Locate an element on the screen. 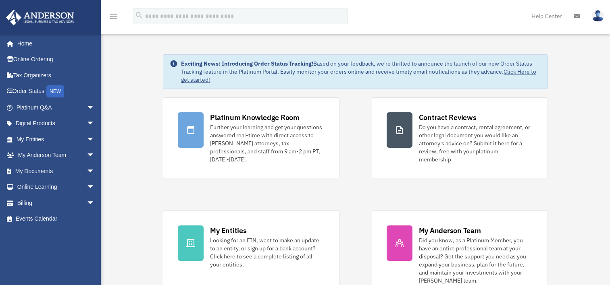 The image size is (610, 285). a: My Anderson Teamarrow_drop_down is located at coordinates (56, 156).